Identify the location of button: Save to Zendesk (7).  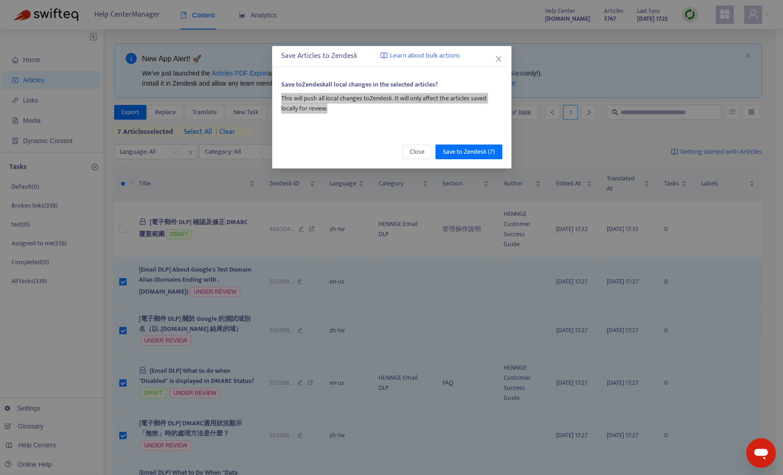
(469, 152).